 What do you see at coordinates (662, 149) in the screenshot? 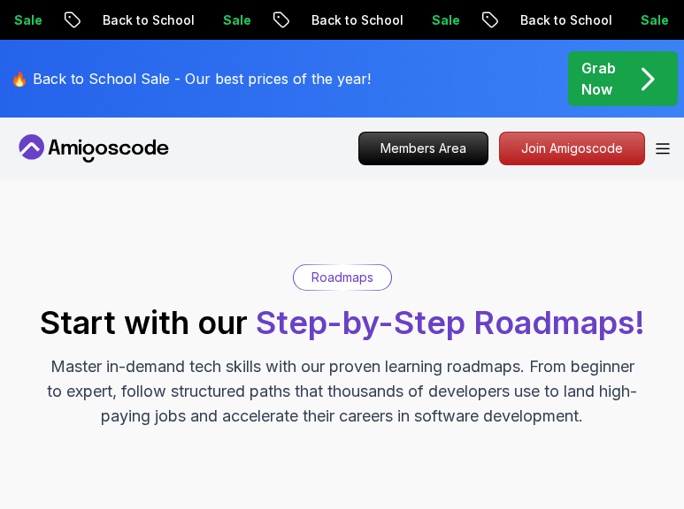
I see `div: Open Menu` at bounding box center [662, 149].